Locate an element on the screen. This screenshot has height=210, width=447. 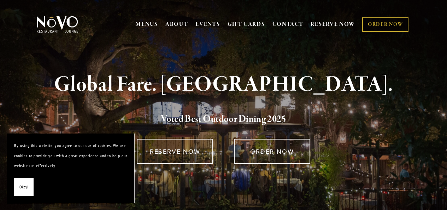
img: Novo Restaurant &amp; Lounge is located at coordinates (57, 24).